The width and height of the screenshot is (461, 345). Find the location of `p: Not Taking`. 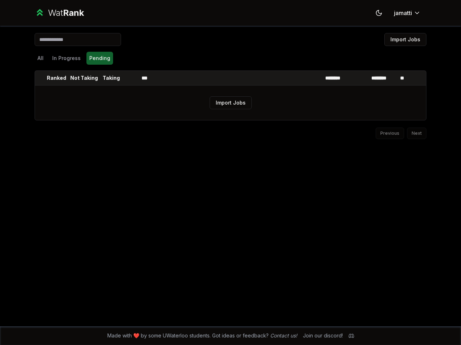

p: Not Taking is located at coordinates (84, 78).